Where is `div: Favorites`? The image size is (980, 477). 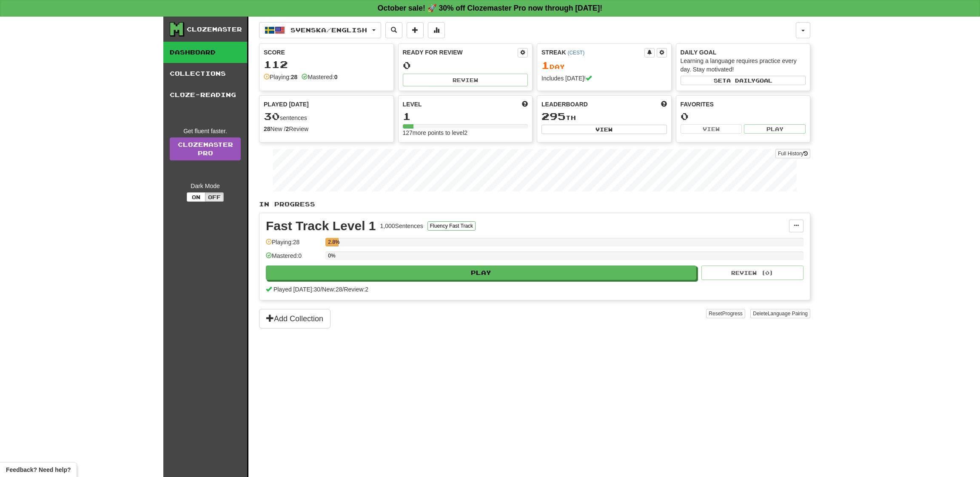
div: Favorites is located at coordinates (743, 104).